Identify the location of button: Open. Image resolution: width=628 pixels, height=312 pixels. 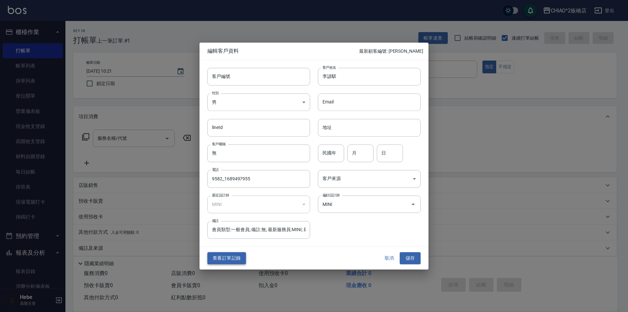
(413, 204).